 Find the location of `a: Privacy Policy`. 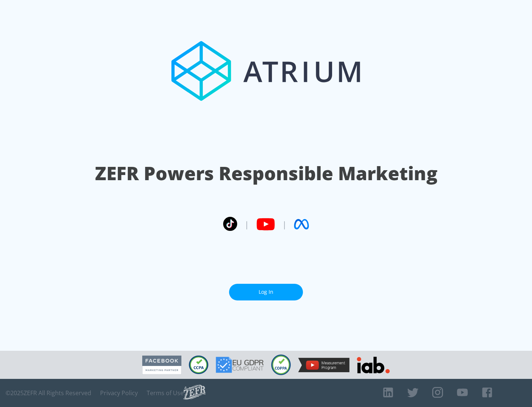

a: Privacy Policy is located at coordinates (119, 393).